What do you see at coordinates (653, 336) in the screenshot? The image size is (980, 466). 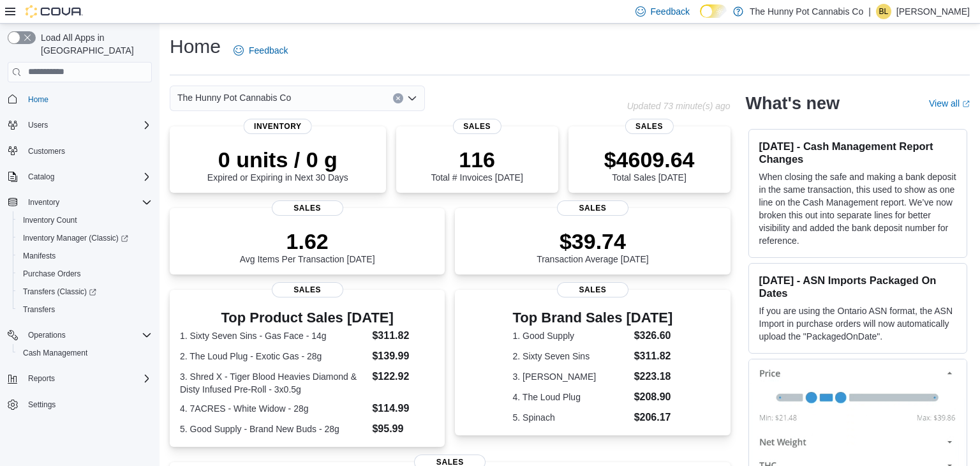 I see `dd: $326.60` at bounding box center [653, 336].